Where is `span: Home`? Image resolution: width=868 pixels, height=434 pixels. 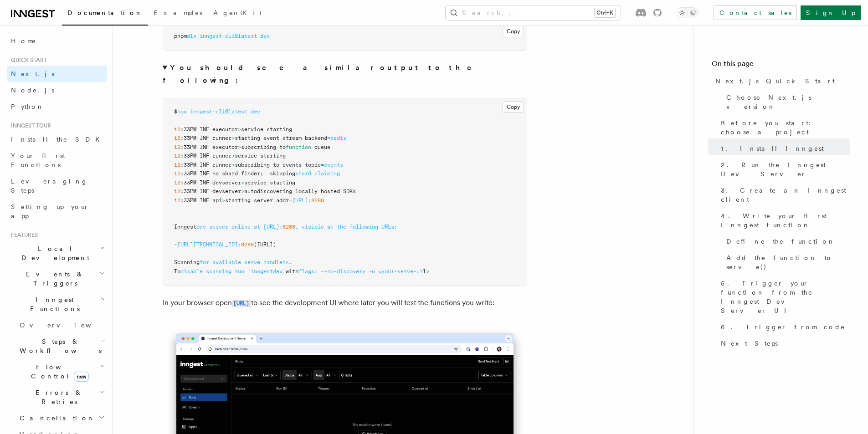 span: Home is located at coordinates (24, 41).